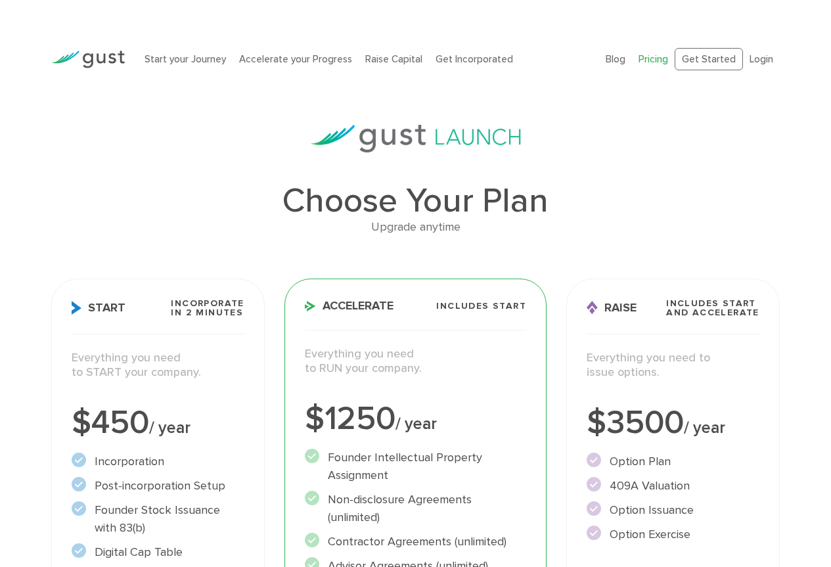  What do you see at coordinates (158, 461) in the screenshot?
I see `li: Incorporation` at bounding box center [158, 461].